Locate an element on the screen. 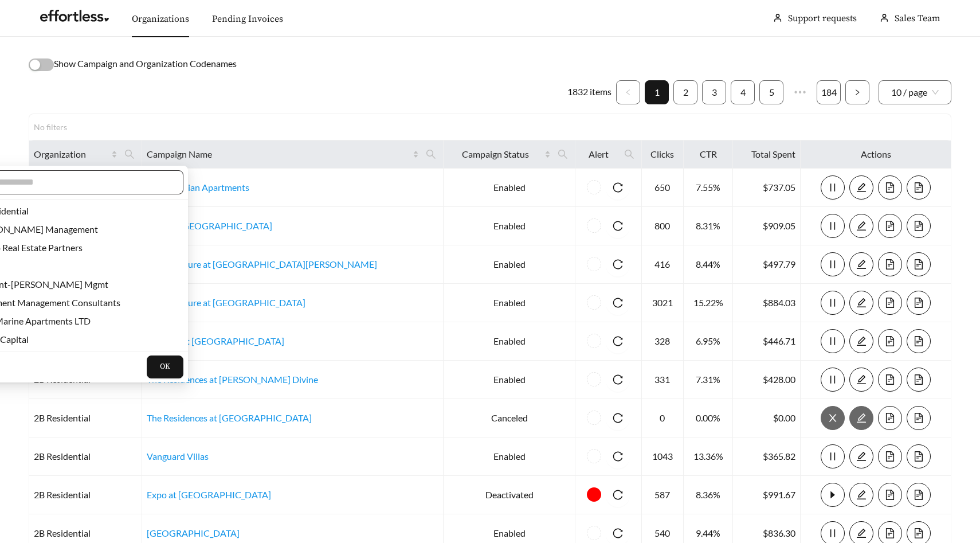 This screenshot has width=980, height=543. a: Pending Invoices is located at coordinates (248, 19).